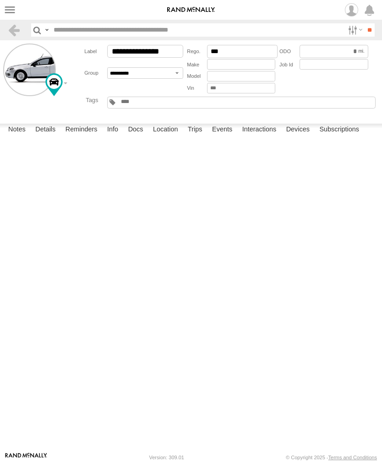  I want to click on label: Reminders, so click(81, 130).